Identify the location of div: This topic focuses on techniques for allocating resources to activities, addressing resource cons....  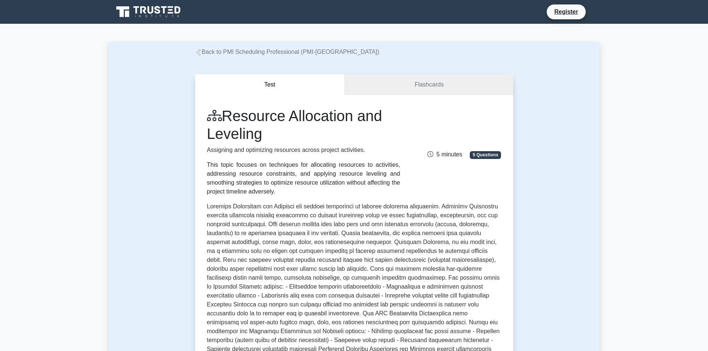
(304, 178).